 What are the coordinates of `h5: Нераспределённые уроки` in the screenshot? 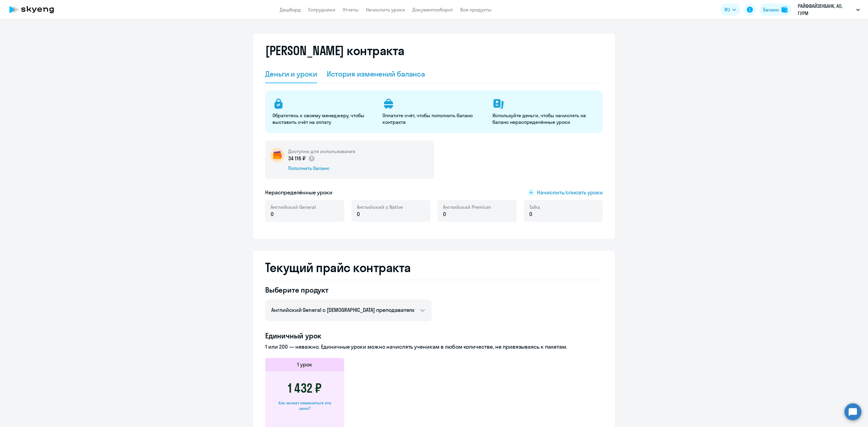 It's located at (299, 192).